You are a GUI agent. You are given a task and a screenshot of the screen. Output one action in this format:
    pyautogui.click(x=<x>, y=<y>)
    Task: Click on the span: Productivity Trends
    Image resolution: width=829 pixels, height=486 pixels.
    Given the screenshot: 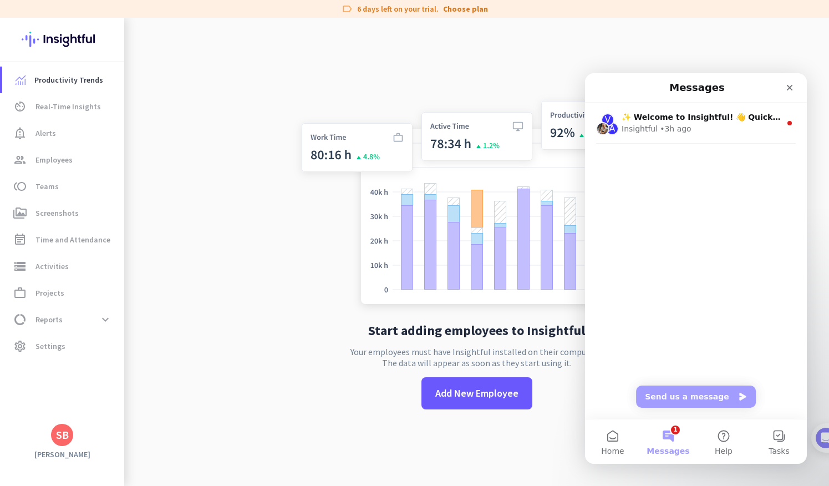 What is the action you would take?
    pyautogui.click(x=69, y=80)
    